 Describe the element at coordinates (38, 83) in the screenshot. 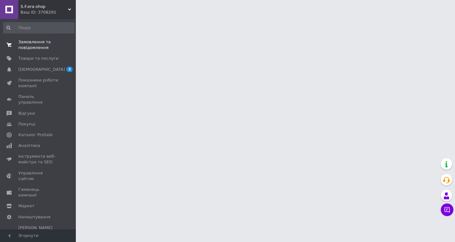

I see `span: Показники роботи компанії` at that location.